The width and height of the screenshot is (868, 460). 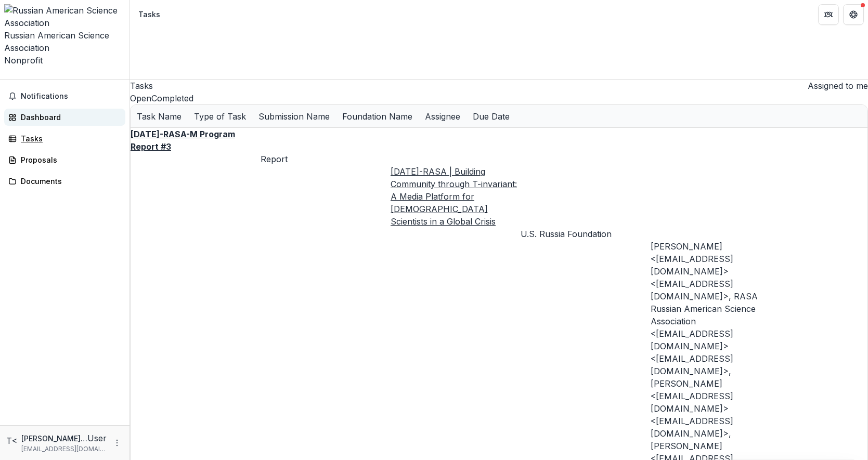 What do you see at coordinates (117, 442) in the screenshot?
I see `button: More` at bounding box center [117, 442].